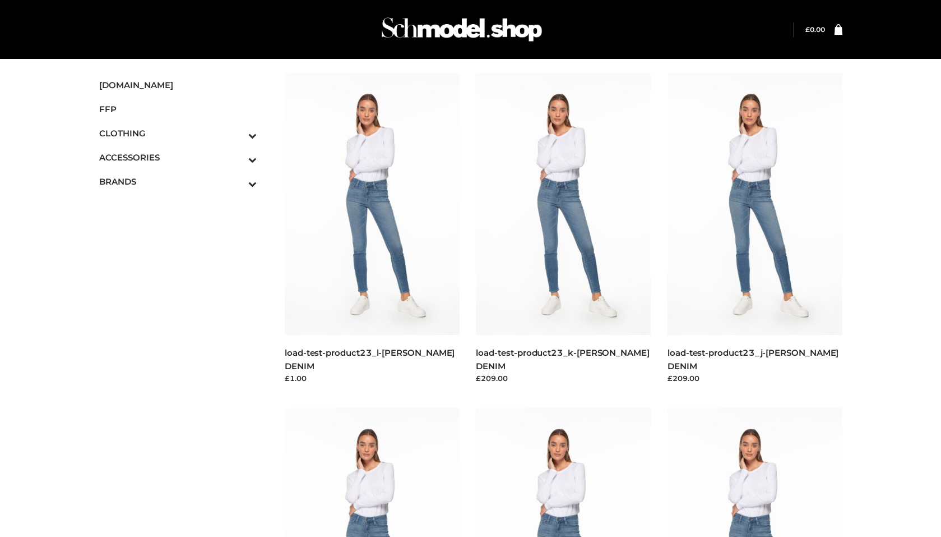 The image size is (941, 537). I want to click on a: BRANDSToggle Submenu, so click(178, 181).